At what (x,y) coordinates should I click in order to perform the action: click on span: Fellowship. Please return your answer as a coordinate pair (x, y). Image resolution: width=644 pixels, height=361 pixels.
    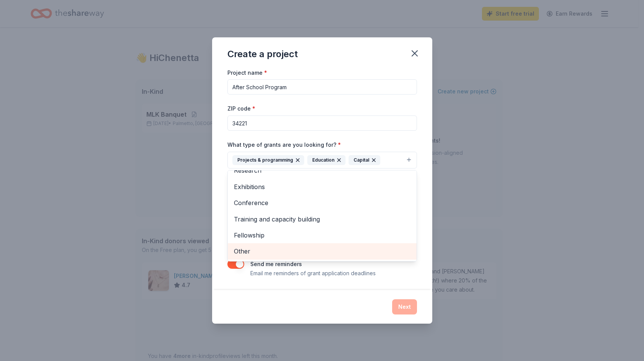
    Looking at the image, I should click on (322, 235).